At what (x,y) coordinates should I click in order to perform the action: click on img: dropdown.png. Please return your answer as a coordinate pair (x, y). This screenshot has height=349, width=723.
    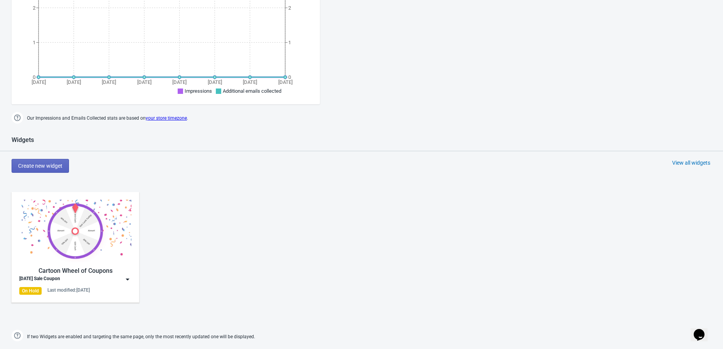
    Looking at the image, I should click on (128, 280).